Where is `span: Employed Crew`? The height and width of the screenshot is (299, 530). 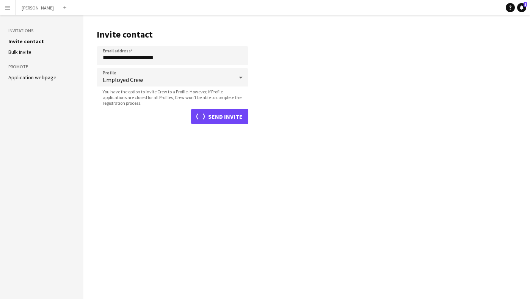 span: Employed Crew is located at coordinates (168, 80).